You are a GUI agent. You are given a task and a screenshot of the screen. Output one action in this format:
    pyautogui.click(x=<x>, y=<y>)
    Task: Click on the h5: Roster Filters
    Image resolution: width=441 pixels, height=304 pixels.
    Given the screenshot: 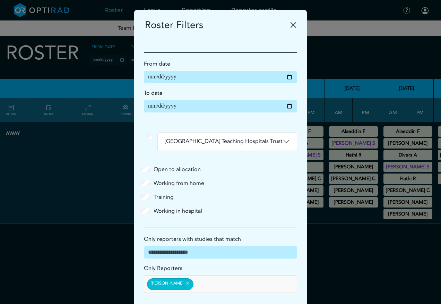 What is the action you would take?
    pyautogui.click(x=174, y=25)
    